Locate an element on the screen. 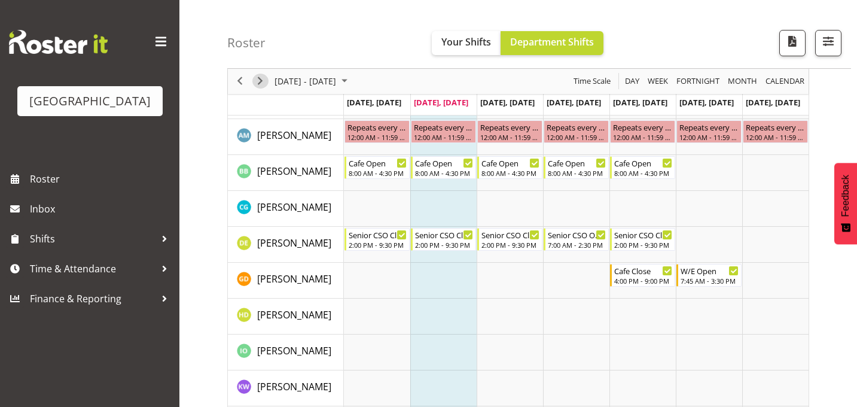  span: Finance & Reporting is located at coordinates (93, 298).